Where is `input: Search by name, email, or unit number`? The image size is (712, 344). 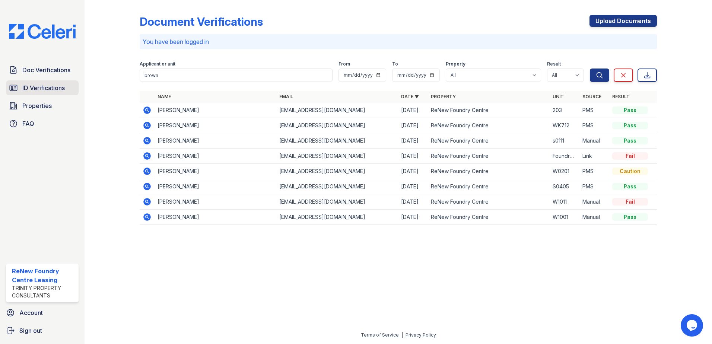 input: Search by name, email, or unit number is located at coordinates (236, 75).